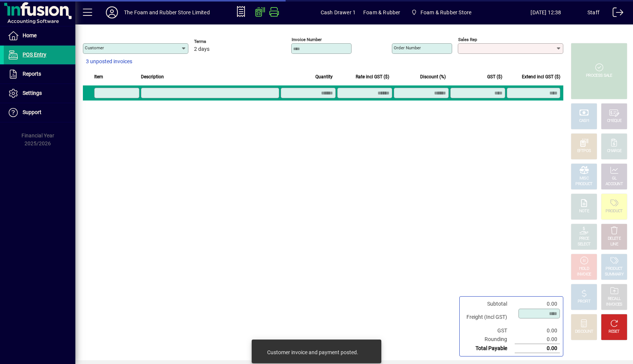 The height and width of the screenshot is (364, 633). What do you see at coordinates (614, 151) in the screenshot?
I see `div: CHARGE` at bounding box center [614, 151].